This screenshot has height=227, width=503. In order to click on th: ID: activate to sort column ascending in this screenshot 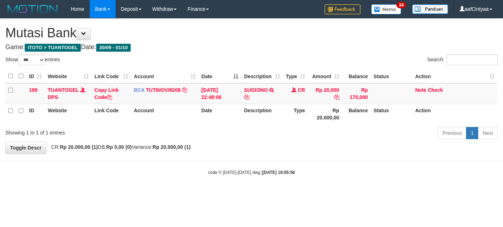, I will do `click(36, 76)`.